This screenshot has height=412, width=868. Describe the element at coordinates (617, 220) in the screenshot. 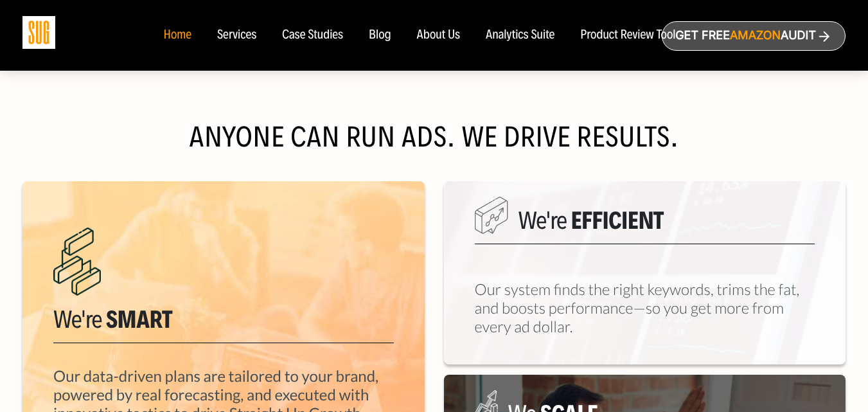

I see `span: Efficient` at that location.